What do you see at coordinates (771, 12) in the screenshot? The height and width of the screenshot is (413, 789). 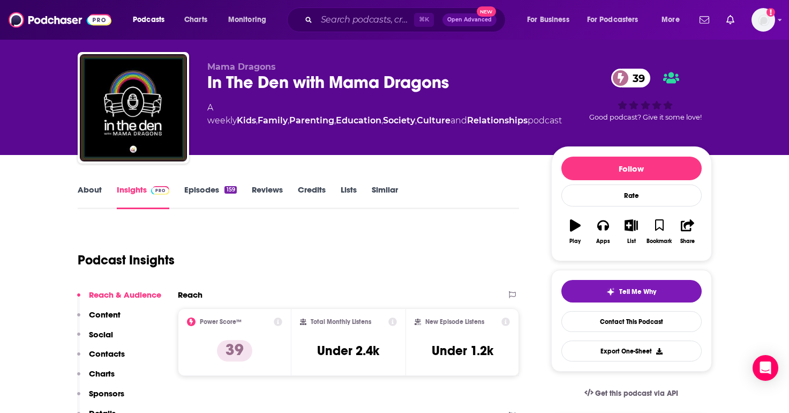 I see `svg: Add a profile image` at bounding box center [771, 12].